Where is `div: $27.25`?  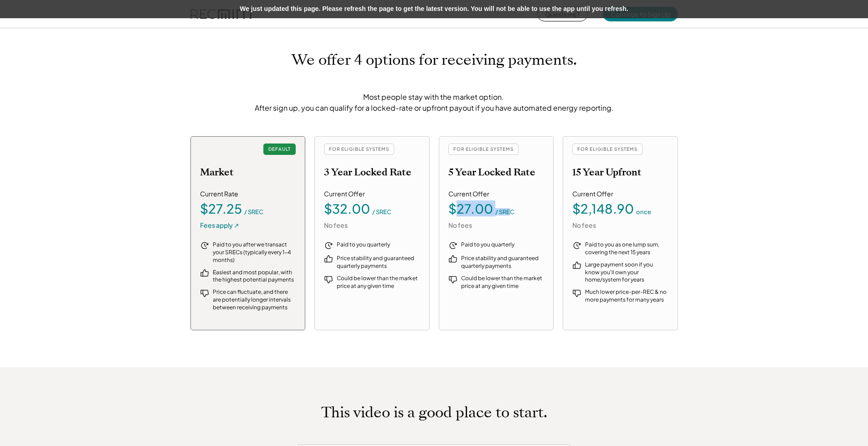 div: $27.25 is located at coordinates (221, 209).